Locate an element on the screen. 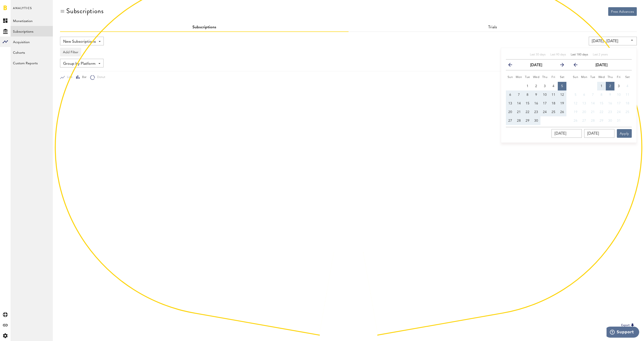 The width and height of the screenshot is (644, 341). button: Free Advances is located at coordinates (623, 12).